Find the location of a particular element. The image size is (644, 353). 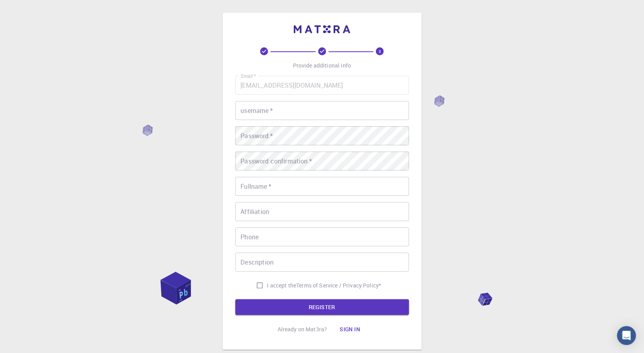

text: 3 is located at coordinates (380, 51).